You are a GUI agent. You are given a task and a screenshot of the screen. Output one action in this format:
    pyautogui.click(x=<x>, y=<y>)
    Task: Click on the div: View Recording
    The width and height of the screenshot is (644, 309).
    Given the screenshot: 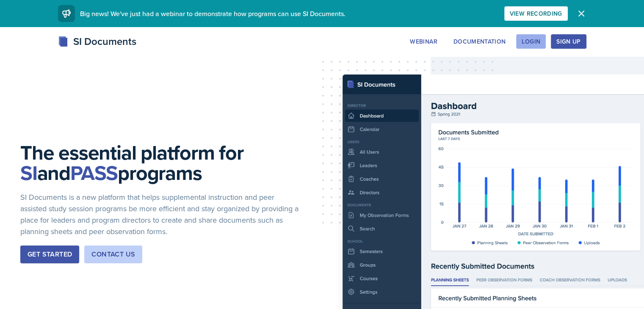 What is the action you would take?
    pyautogui.click(x=536, y=14)
    